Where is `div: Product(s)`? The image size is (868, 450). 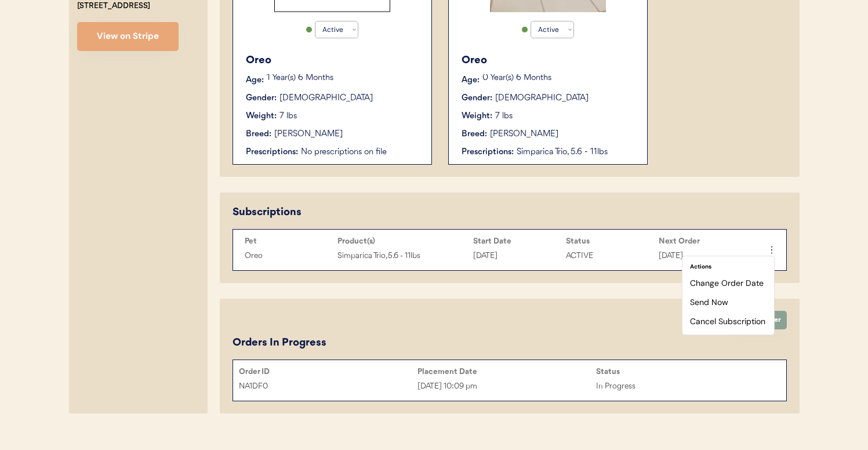
div: Product(s) is located at coordinates (403, 241).